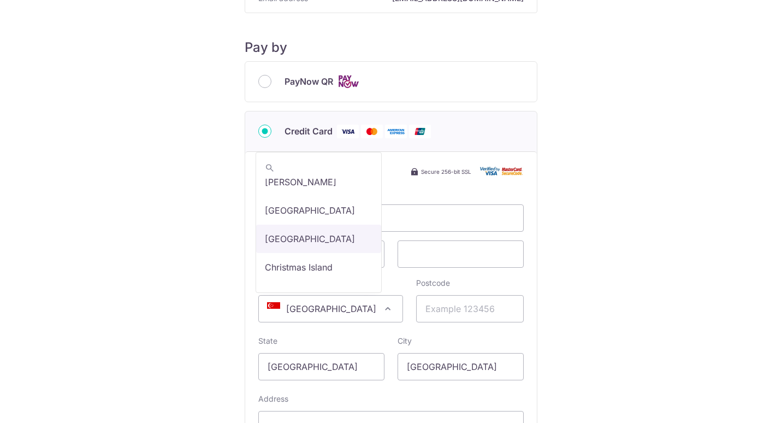  Describe the element at coordinates (391, 81) in the screenshot. I see `div: PayNow QR Cards logo` at that location.